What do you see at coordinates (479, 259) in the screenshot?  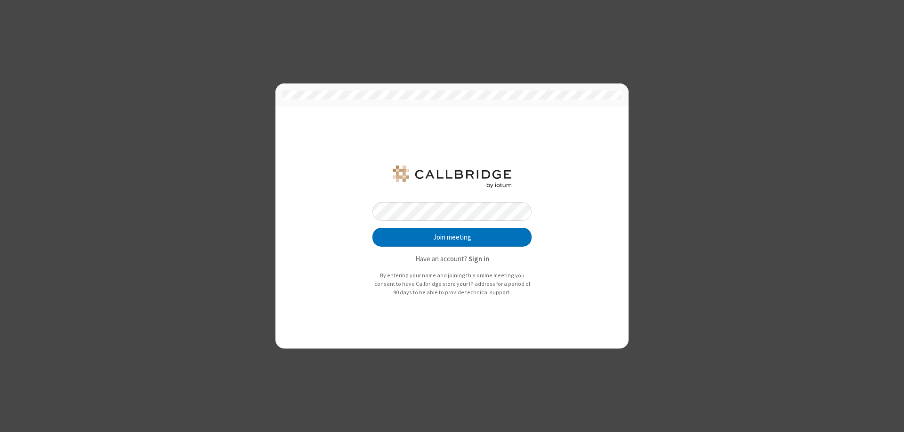 I see `button: Sign in` at bounding box center [479, 259].